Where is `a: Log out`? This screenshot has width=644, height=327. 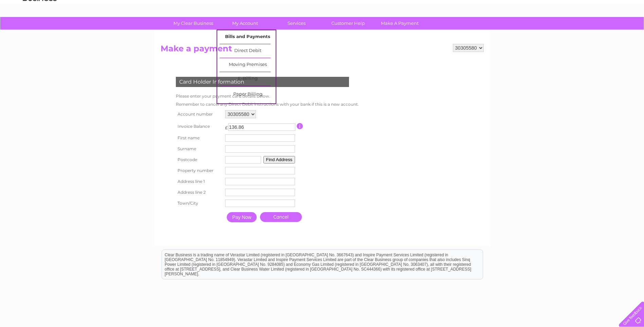
a: Log out is located at coordinates (629, 31).